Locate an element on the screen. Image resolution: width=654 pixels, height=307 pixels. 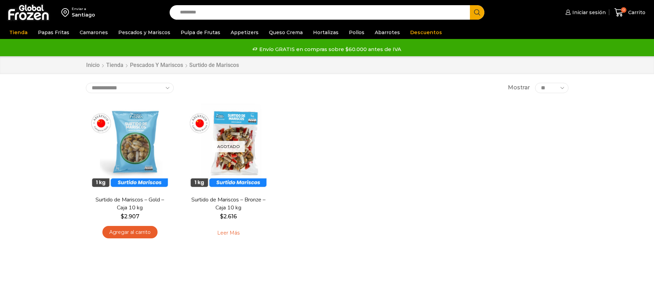
h1: Surtido de Mariscos is located at coordinates (214, 65).